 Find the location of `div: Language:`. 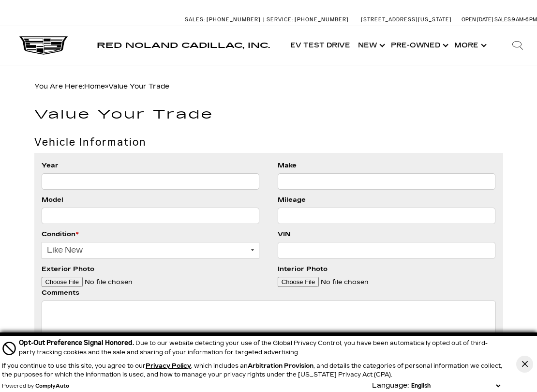

div: Language: is located at coordinates (390, 385).